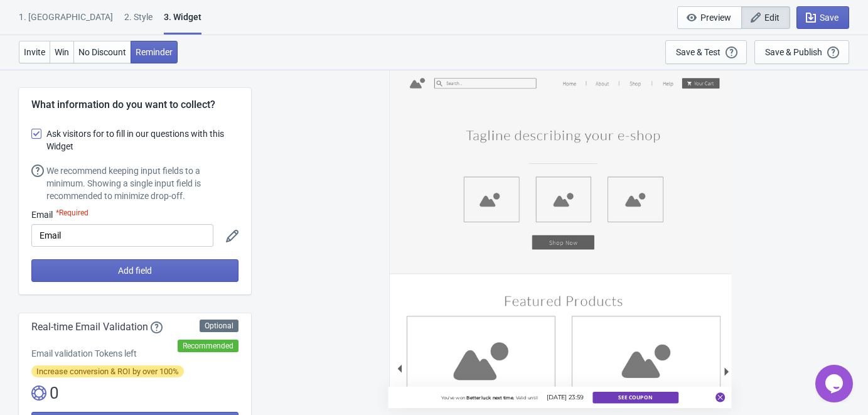 This screenshot has height=415, width=868. Describe the element at coordinates (73, 215) in the screenshot. I see `div: *Required` at that location.